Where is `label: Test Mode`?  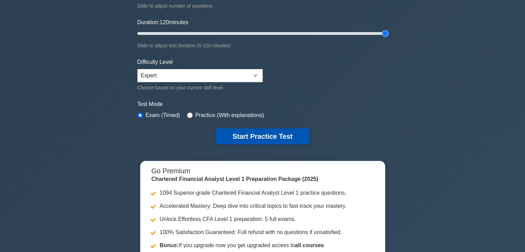
label: Test Mode is located at coordinates (262, 104).